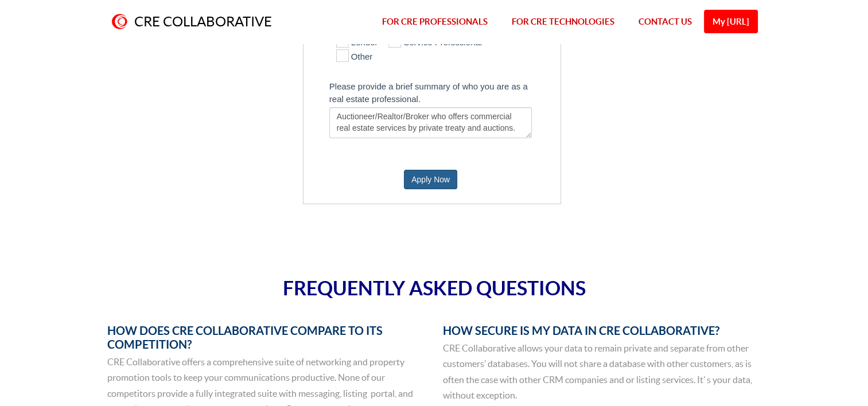 The image size is (868, 406). I want to click on p: CRE Collaborative allows your data to remain private and separate from other customers’ databases..., so click(602, 372).